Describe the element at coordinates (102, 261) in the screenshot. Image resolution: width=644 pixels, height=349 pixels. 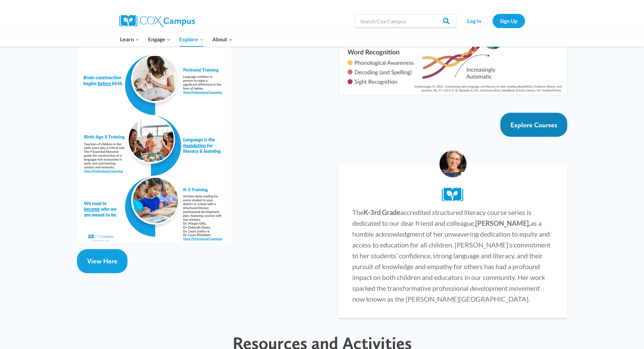
I see `a: View Here` at that location.